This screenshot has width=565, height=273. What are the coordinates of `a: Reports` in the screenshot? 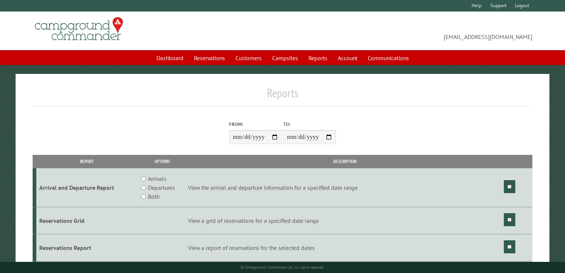 It's located at (318, 58).